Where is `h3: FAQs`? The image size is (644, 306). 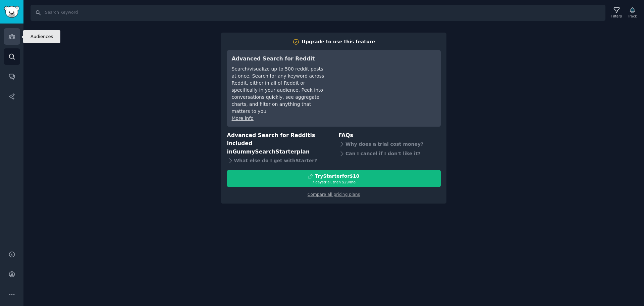 h3: FAQs is located at coordinates (390, 135).